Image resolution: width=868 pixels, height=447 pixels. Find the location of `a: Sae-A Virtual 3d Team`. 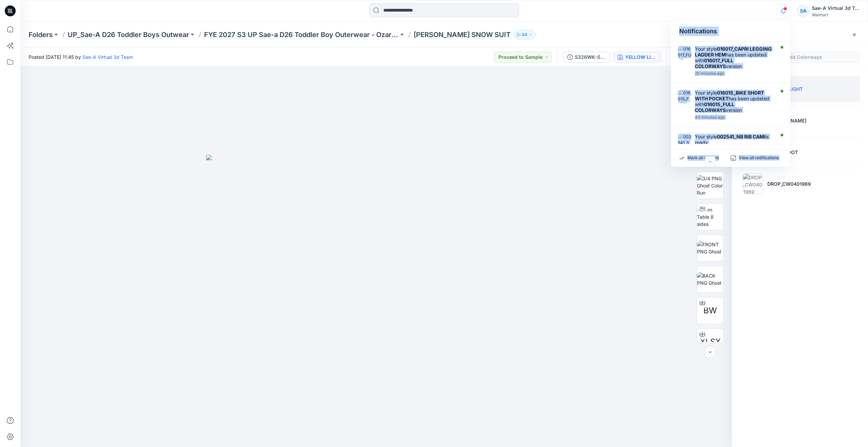

a: Sae-A Virtual 3d Team is located at coordinates (107, 57).